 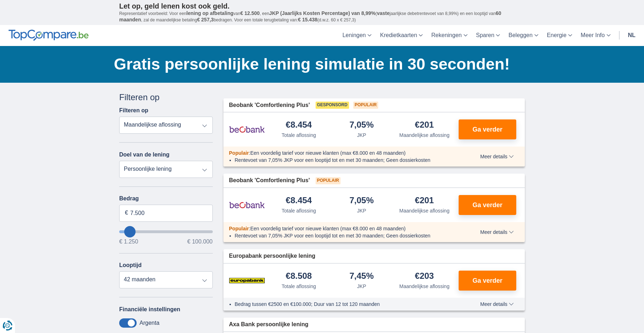 I want to click on span: 60 maanden, so click(x=310, y=16).